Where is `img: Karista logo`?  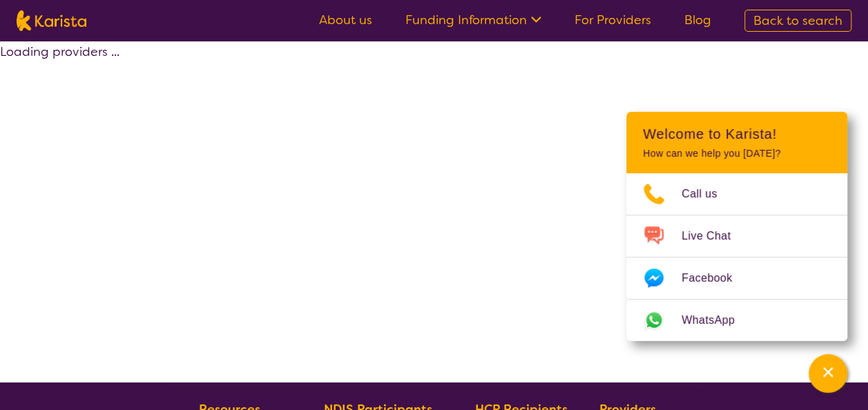
img: Karista logo is located at coordinates (51, 21).